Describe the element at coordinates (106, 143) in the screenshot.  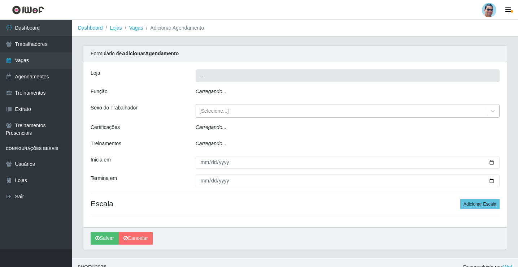
I see `label: Treinamentos` at that location.